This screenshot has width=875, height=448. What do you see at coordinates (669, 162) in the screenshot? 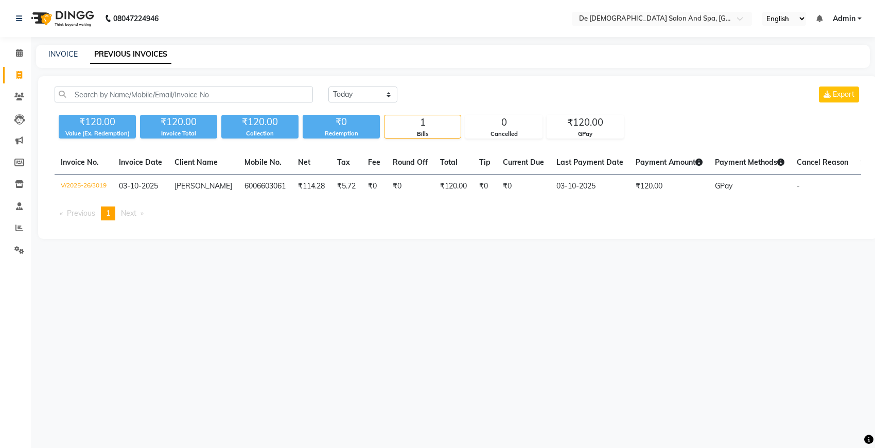
I see `span: Payment Amount` at bounding box center [669, 162].